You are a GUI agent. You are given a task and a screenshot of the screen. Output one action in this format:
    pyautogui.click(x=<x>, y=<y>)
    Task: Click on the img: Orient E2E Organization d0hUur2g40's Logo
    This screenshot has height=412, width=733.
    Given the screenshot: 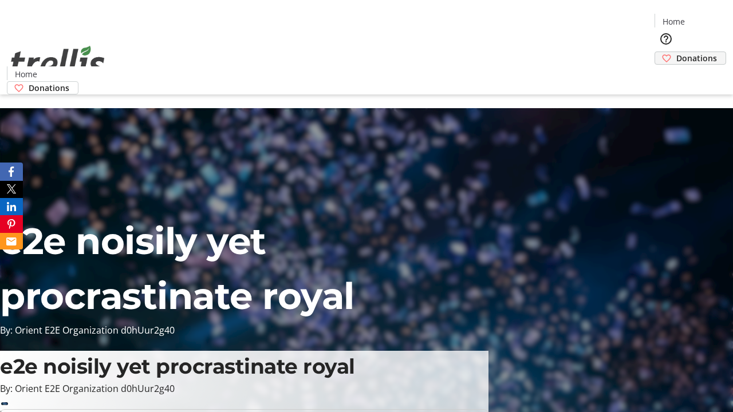 What is the action you would take?
    pyautogui.click(x=58, y=62)
    